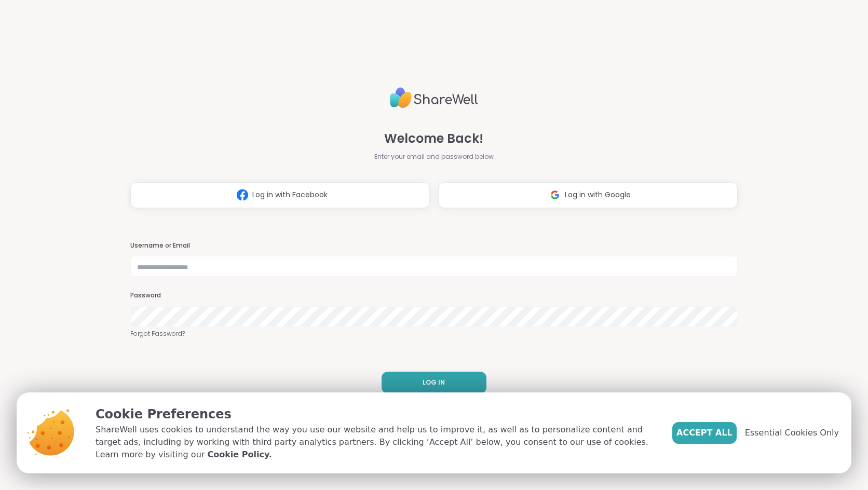 This screenshot has width=868, height=490. What do you see at coordinates (280, 195) in the screenshot?
I see `button: Log in with Facebook` at bounding box center [280, 195].